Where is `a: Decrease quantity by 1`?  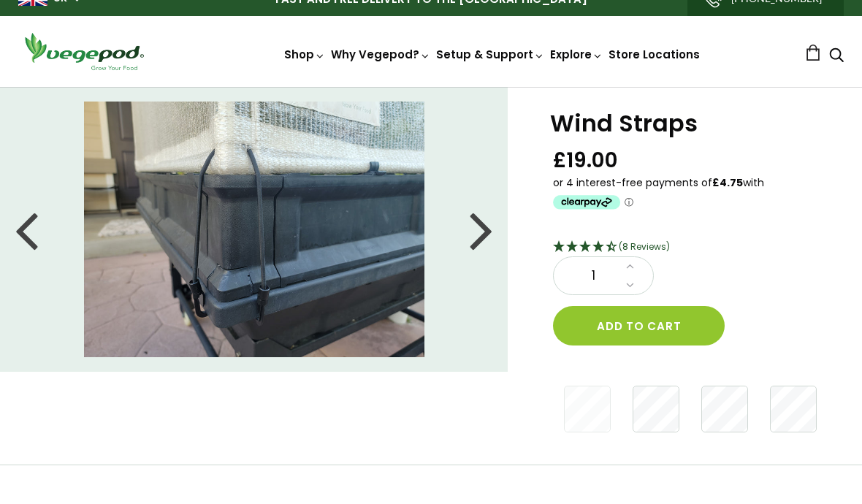 a: Decrease quantity by 1 is located at coordinates (630, 285).